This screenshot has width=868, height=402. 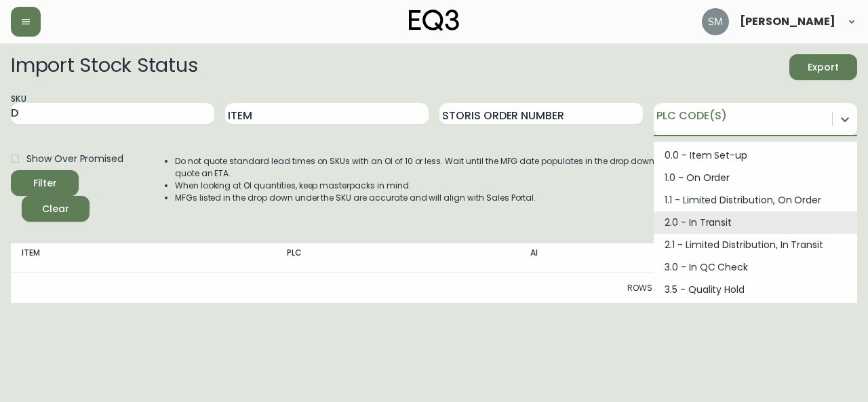 I want to click on img: 5baa0ca04850d275da408b8f6b98bad5, so click(x=715, y=22).